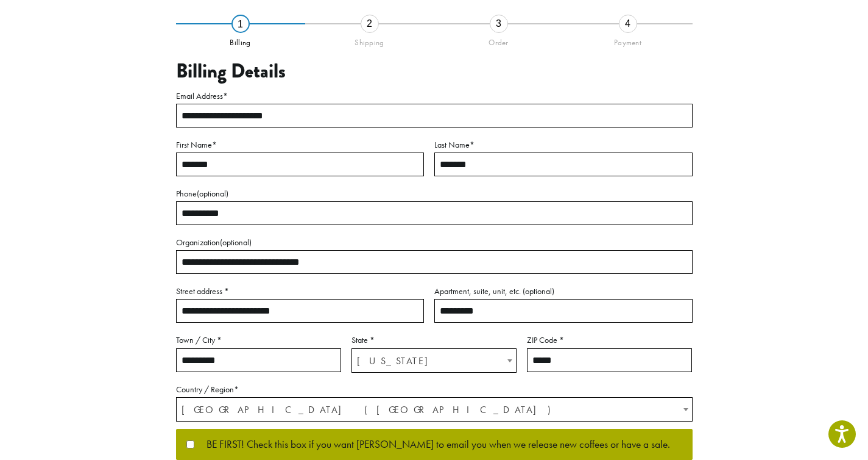 This screenshot has height=460, width=868. What do you see at coordinates (300, 291) in the screenshot?
I see `label: Street address` at bounding box center [300, 291].